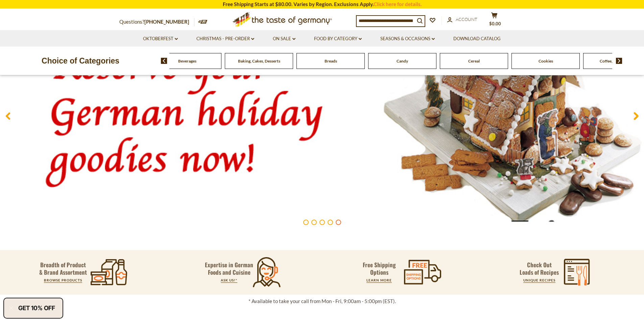 The height and width of the screenshot is (322, 644). Describe the element at coordinates (160, 39) in the screenshot. I see `a: Oktoberfest` at that location.